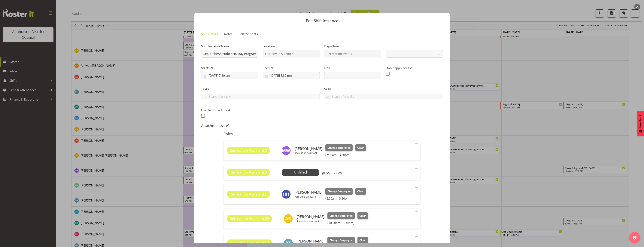 This screenshot has height=247, width=644. What do you see at coordinates (346, 198) in the screenshot?
I see `h6: (8:00am - 3:30pm)` at bounding box center [346, 198].